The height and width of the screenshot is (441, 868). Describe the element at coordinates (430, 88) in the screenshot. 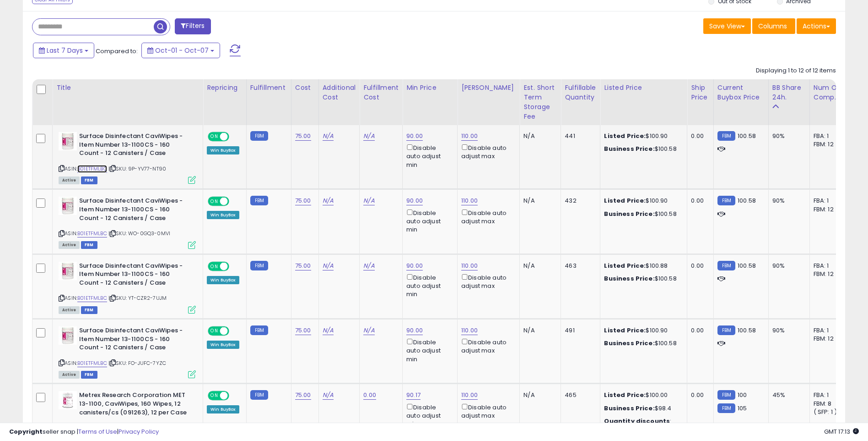

I see `div: Min Price` at that location.